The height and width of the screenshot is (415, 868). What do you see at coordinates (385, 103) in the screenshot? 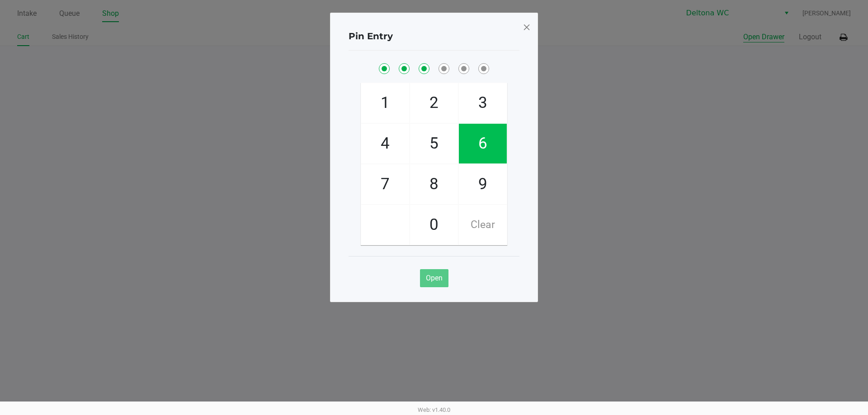
I see `span: 1` at bounding box center [385, 103].